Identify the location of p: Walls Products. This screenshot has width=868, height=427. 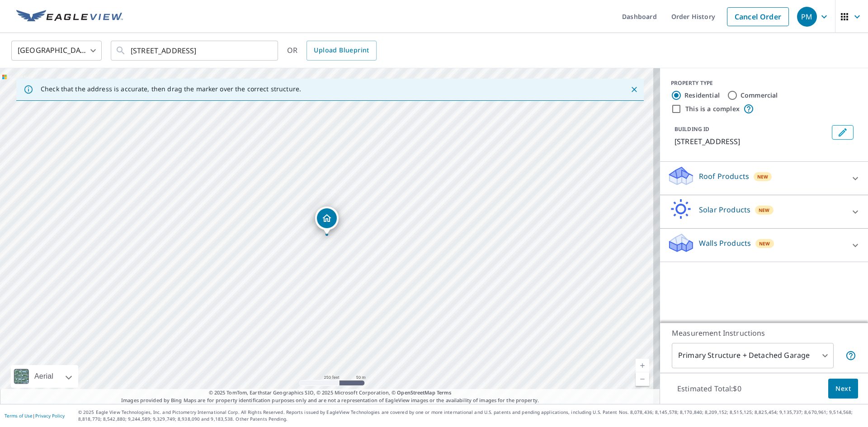
(725, 243).